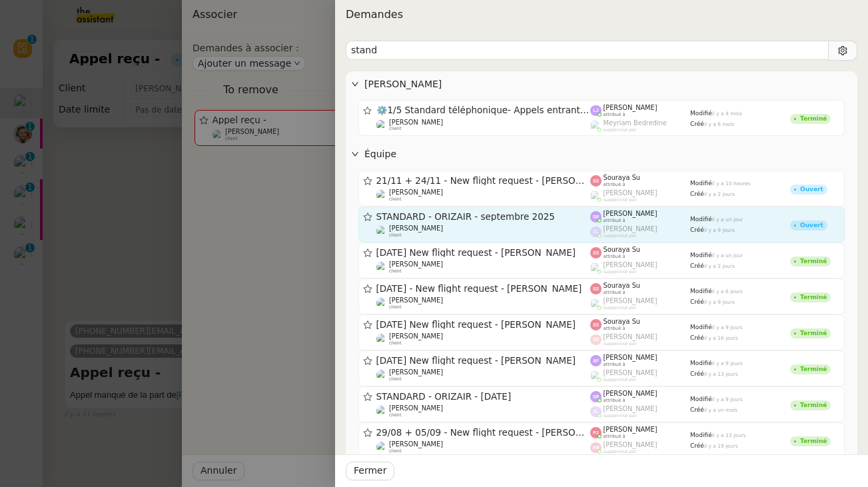  I want to click on span: il y a 6 jours, so click(728, 291).